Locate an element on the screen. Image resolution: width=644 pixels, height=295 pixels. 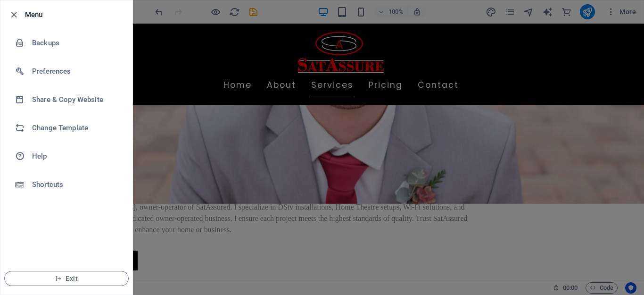
h6: Backups is located at coordinates (76, 43).